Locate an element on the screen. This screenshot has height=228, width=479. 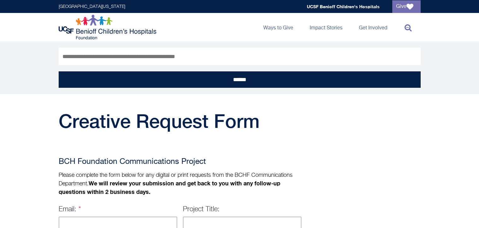
img: Logo for UCSF Benioff Children's Hospitals Foundation is located at coordinates (108, 27).